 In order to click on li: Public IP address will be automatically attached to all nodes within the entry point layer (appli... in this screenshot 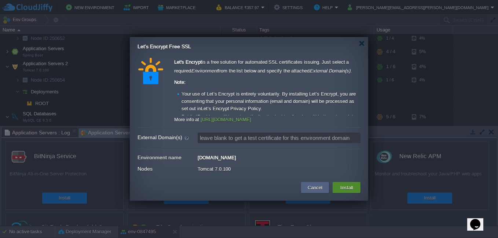, I will do `click(269, 121)`.